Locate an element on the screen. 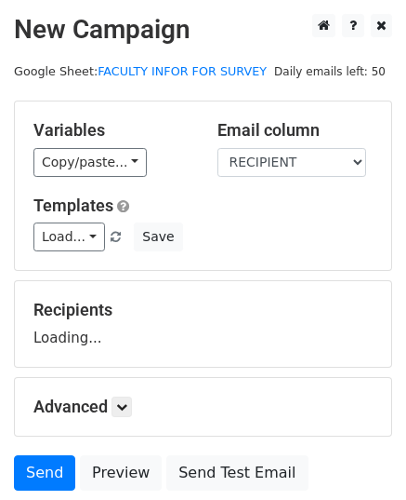 The width and height of the screenshot is (406, 500). h2: New Campaign is located at coordinates (203, 30).